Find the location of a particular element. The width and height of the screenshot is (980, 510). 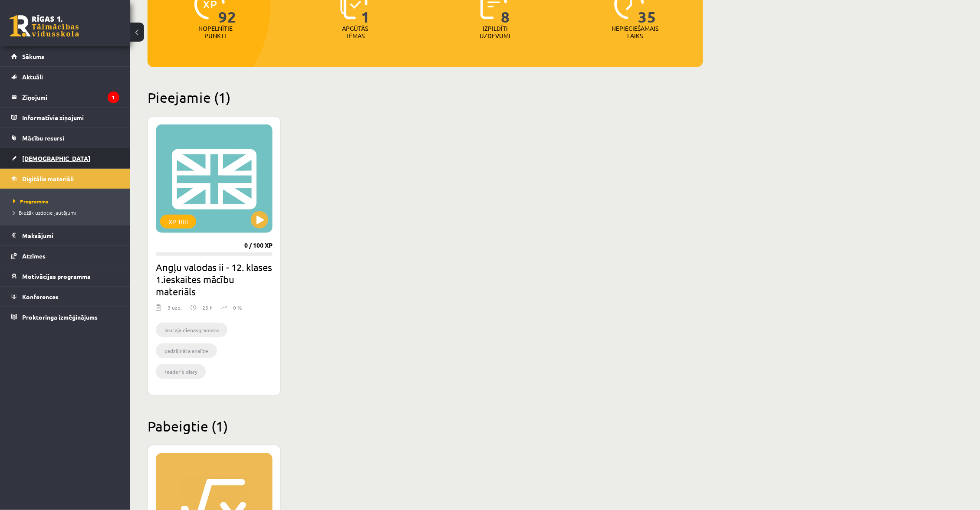

p: Izpildīti uzdevumi is located at coordinates (495, 32).